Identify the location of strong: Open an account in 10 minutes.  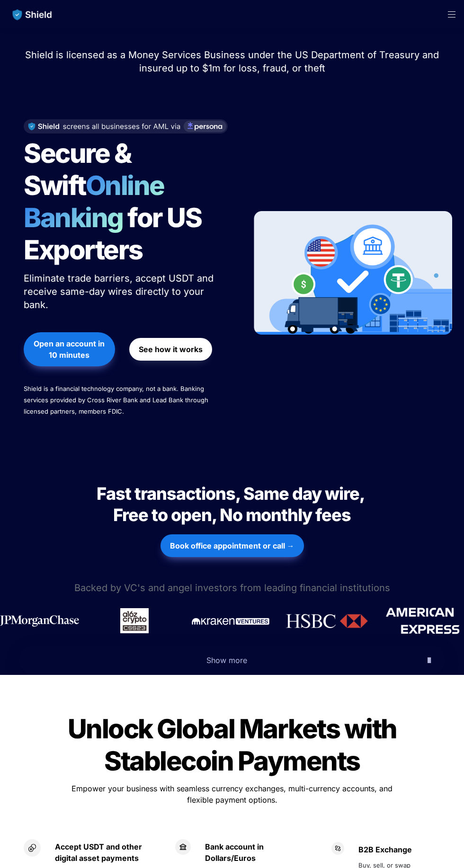
(70, 349).